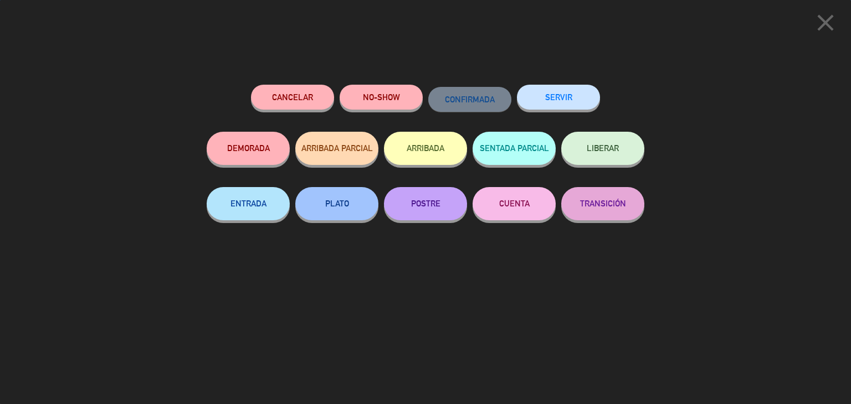 This screenshot has width=851, height=404. Describe the element at coordinates (514, 148) in the screenshot. I see `button: SENTADA PARCIAL` at that location.